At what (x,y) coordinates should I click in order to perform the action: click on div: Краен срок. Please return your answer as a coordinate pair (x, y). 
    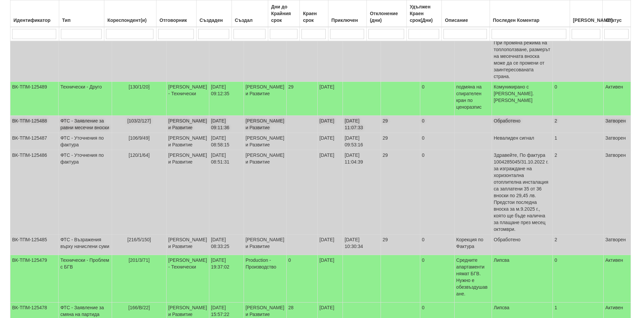
    Looking at the image, I should click on (313, 17).